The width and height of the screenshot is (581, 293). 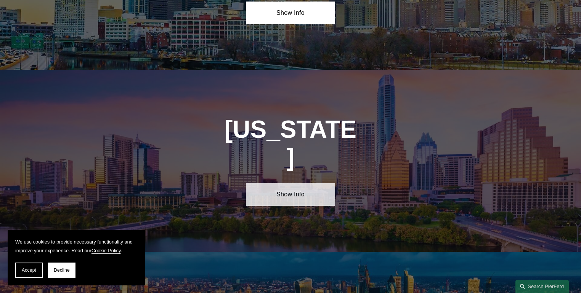 What do you see at coordinates (62, 271) in the screenshot?
I see `button: Decline` at bounding box center [62, 271].